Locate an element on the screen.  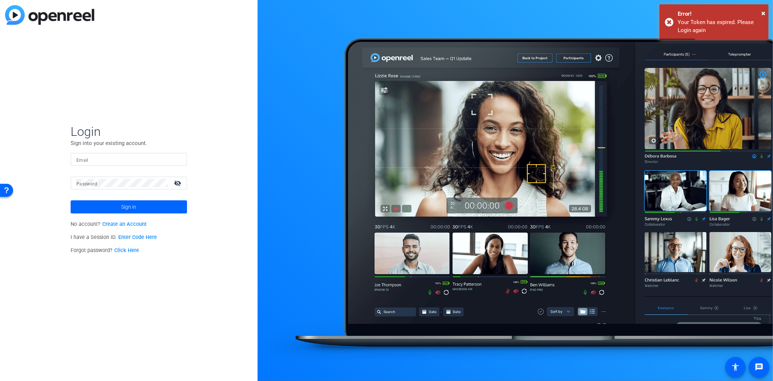
button: Close is located at coordinates (763, 13).